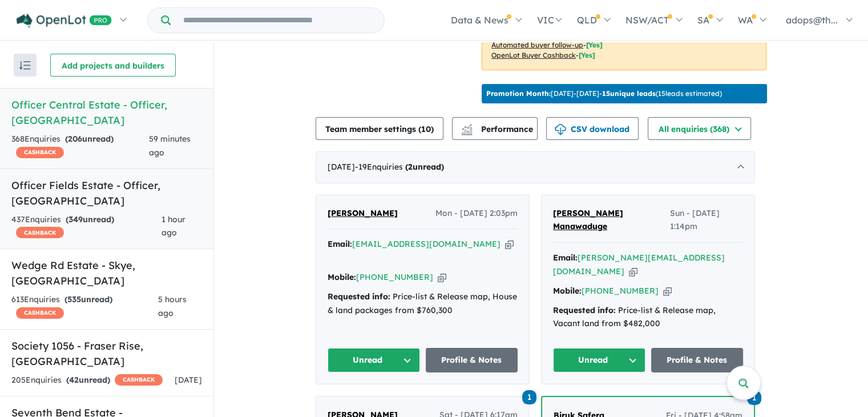  Describe the element at coordinates (495, 129) in the screenshot. I see `button: Performance` at that location.